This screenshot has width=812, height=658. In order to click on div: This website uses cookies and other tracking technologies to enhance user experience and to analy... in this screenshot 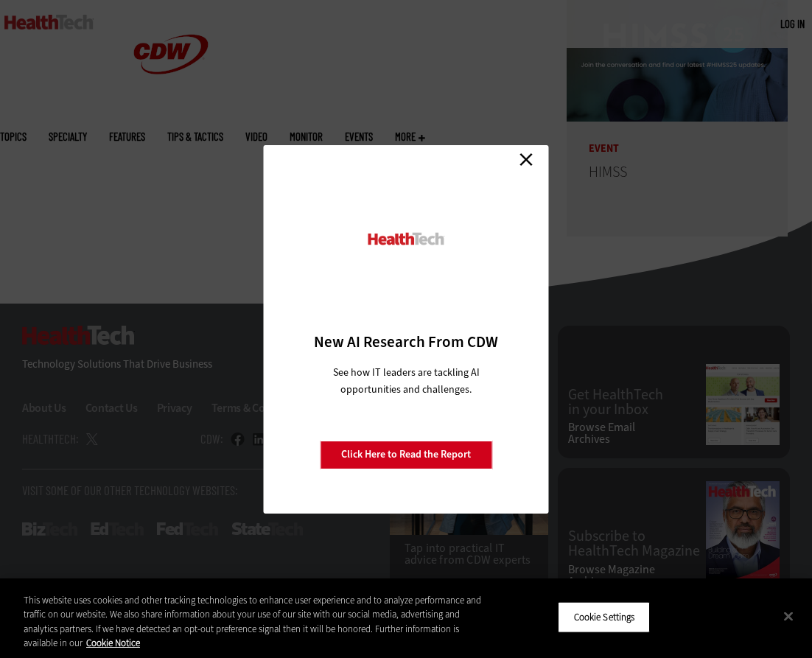, I will do `click(255, 622)`.